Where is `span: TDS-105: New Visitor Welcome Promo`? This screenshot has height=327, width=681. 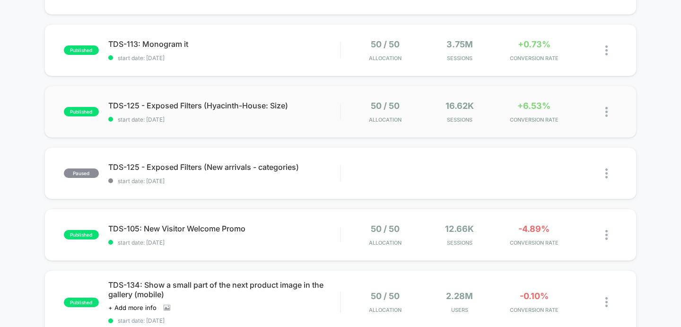
span: TDS-105: New Visitor Welcome Promo is located at coordinates (224, 229).